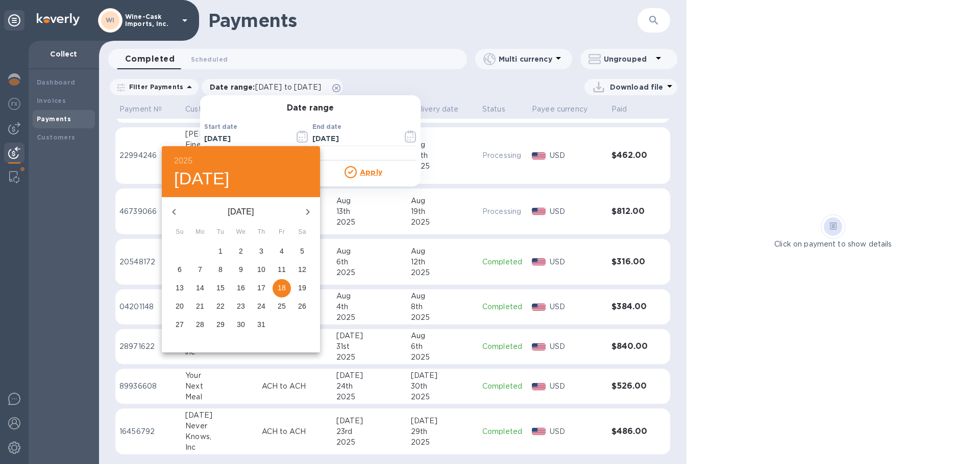  Describe the element at coordinates (282, 252) in the screenshot. I see `button: 4` at that location.